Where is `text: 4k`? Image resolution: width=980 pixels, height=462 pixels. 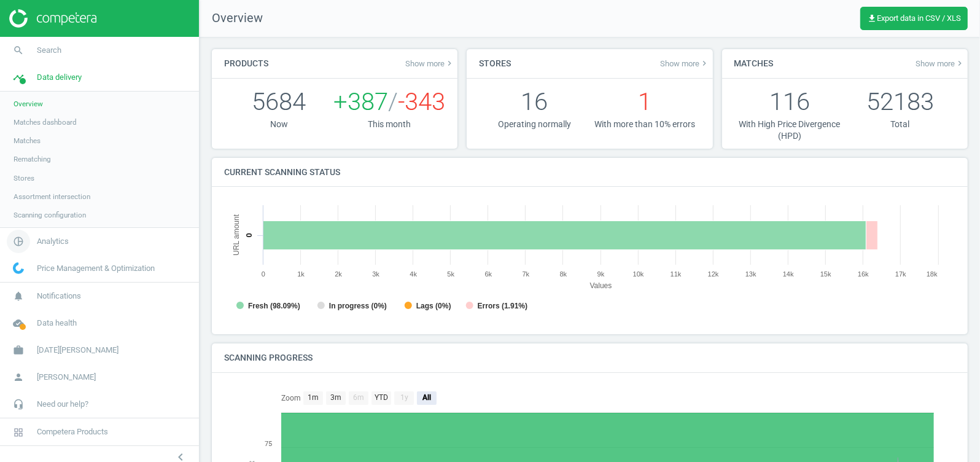
text: 4k is located at coordinates (413, 274).